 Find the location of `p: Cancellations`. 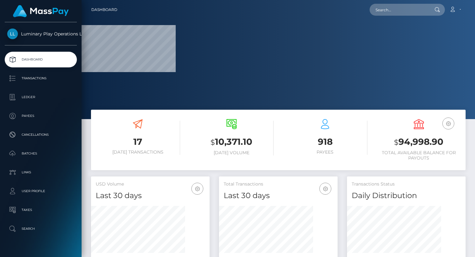

p: Cancellations is located at coordinates (41, 135).